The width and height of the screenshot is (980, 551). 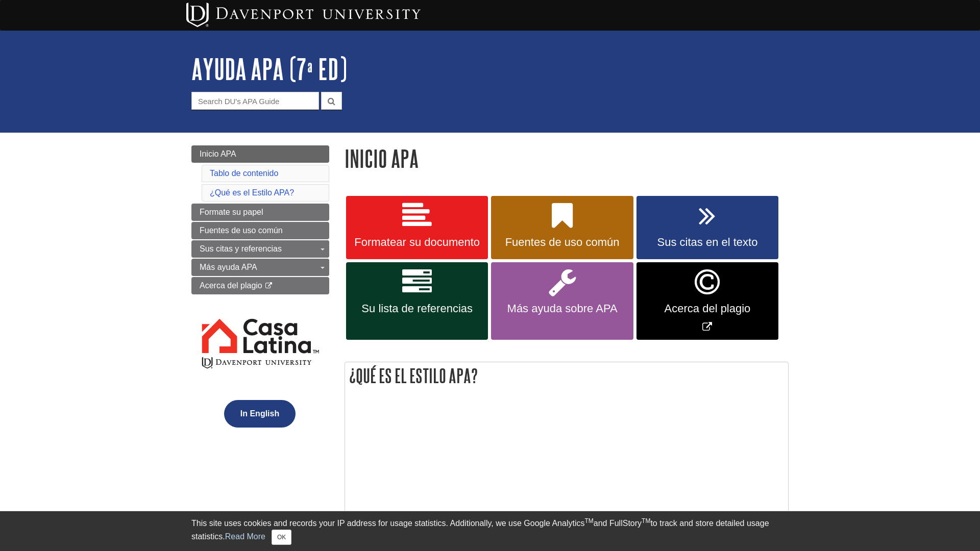 I want to click on a: Más ayuda APA, so click(x=260, y=268).